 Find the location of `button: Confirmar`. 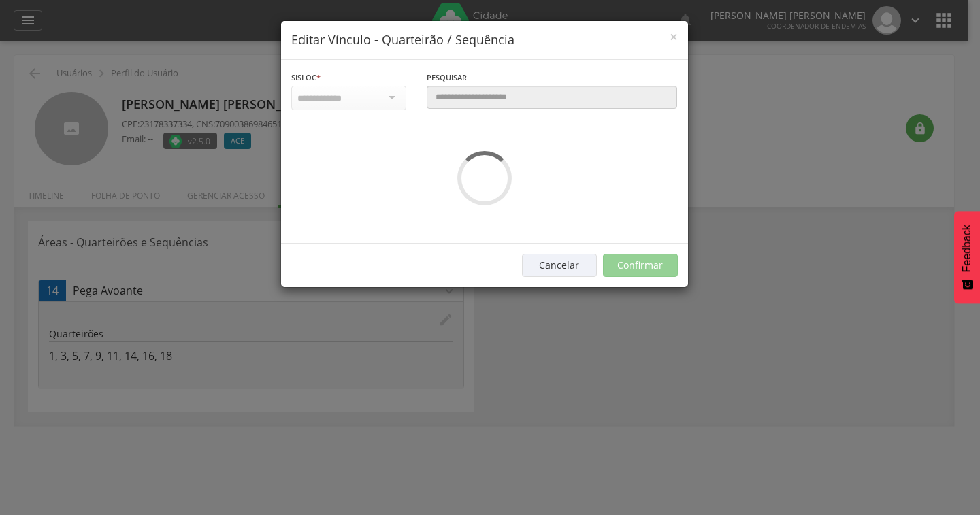

button: Confirmar is located at coordinates (640, 265).